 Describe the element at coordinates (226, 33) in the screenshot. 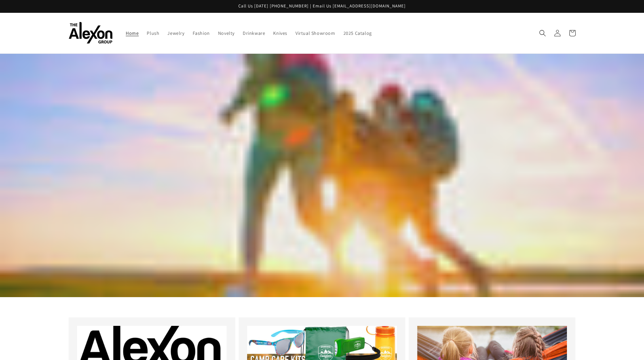

I see `span: Novelty` at that location.